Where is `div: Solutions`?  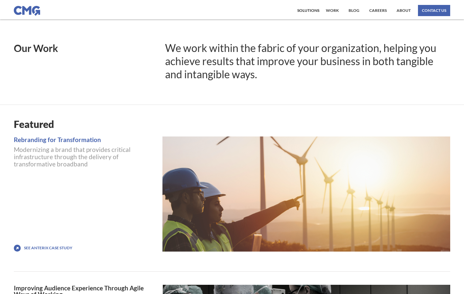 div: Solutions is located at coordinates (308, 11).